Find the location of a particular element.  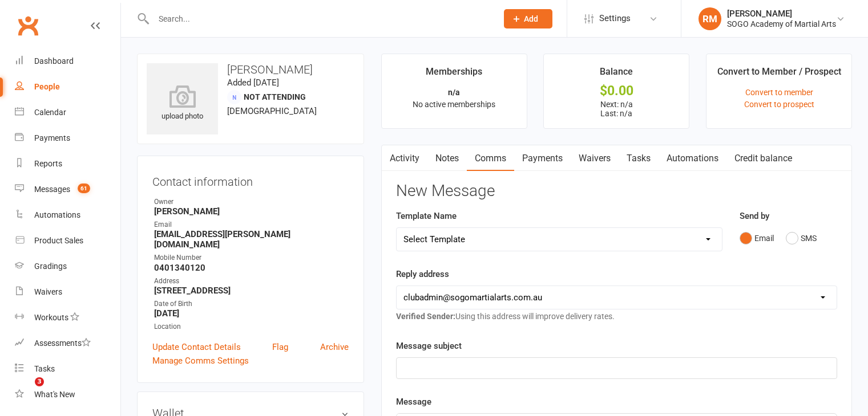

input: Search... is located at coordinates (319, 19).